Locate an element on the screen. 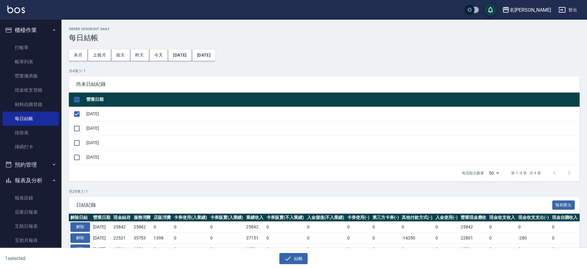  button: 報表及分析 is located at coordinates (31, 181).